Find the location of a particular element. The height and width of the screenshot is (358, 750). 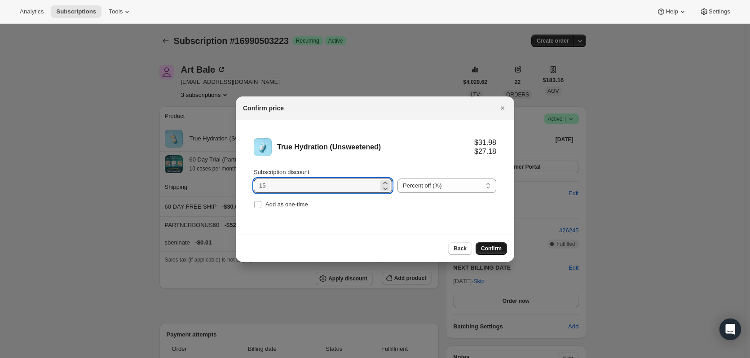

div: $27.18 is located at coordinates (485, 152).